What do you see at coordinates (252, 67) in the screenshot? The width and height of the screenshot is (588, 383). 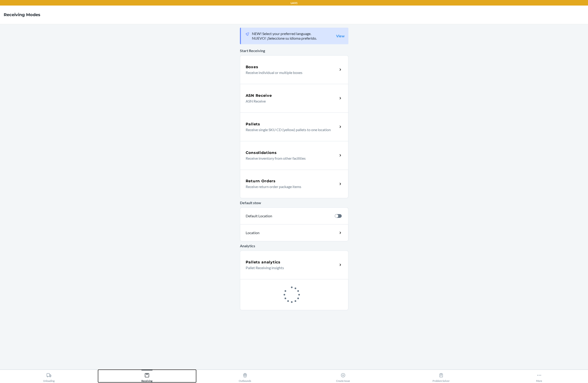 I see `h5: Boxes` at bounding box center [252, 67].